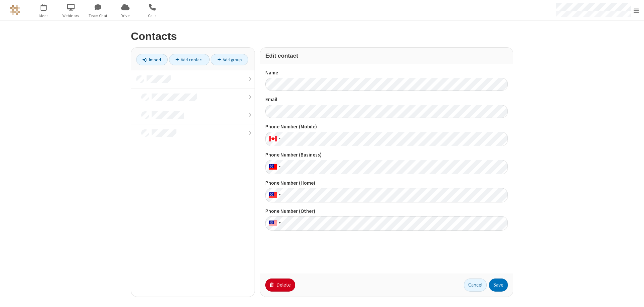 The width and height of the screenshot is (644, 307). I want to click on h2: Contacts, so click(322, 36).